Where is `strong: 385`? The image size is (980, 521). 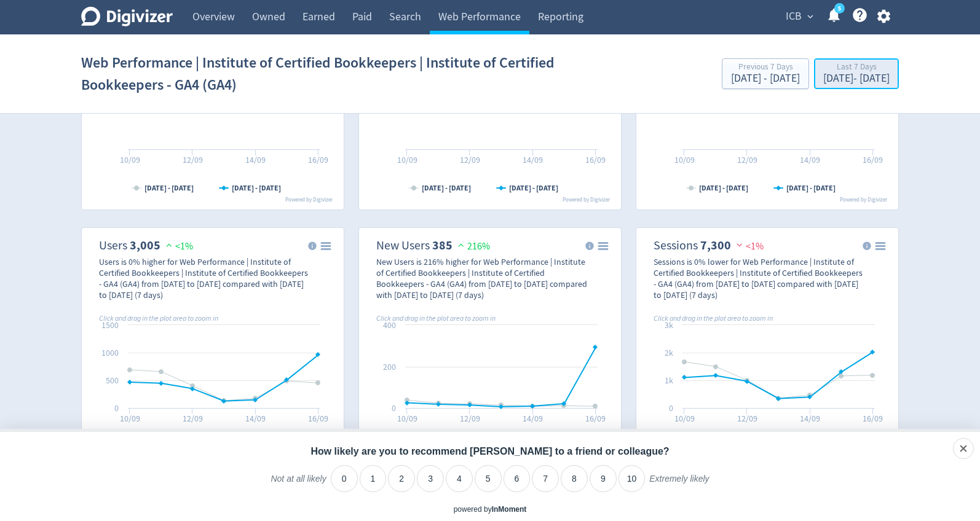 strong: 385 is located at coordinates (442, 245).